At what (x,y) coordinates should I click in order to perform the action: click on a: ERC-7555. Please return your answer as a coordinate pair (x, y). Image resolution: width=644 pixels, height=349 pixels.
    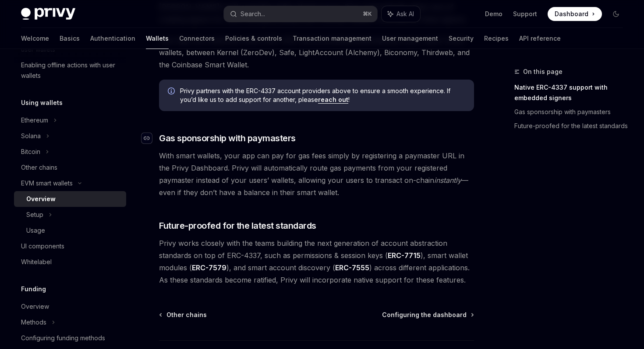
    Looking at the image, I should click on (352, 268).